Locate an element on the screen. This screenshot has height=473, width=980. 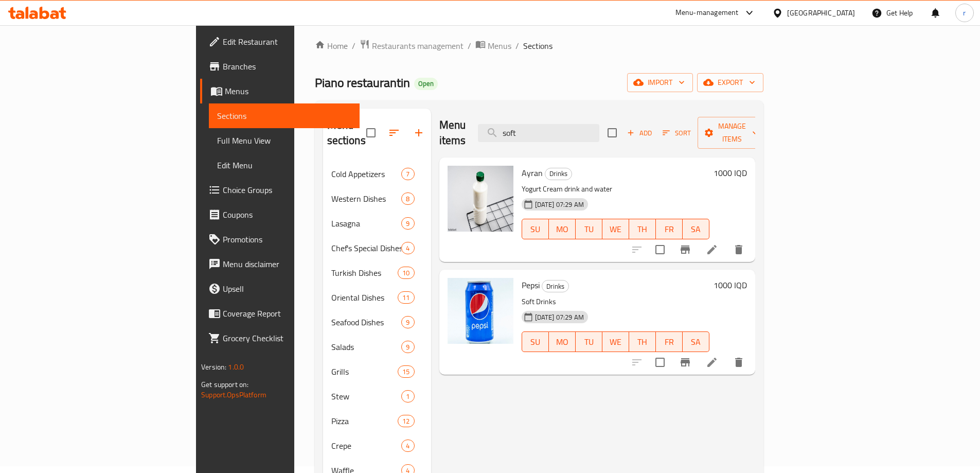
span: Pepsi is located at coordinates (531, 285).